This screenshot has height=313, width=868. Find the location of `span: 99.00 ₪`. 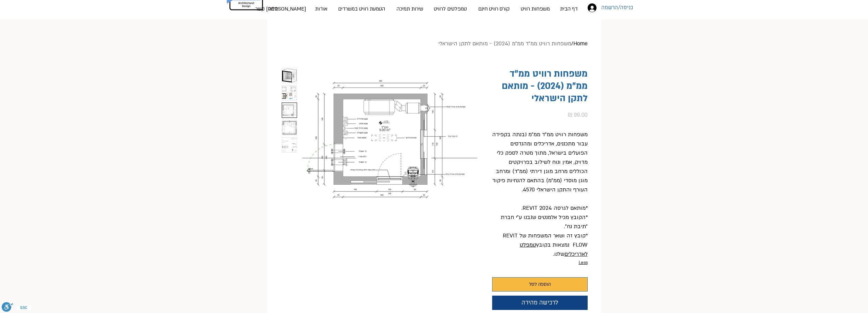

span: 99.00 ₪ is located at coordinates (577, 115).